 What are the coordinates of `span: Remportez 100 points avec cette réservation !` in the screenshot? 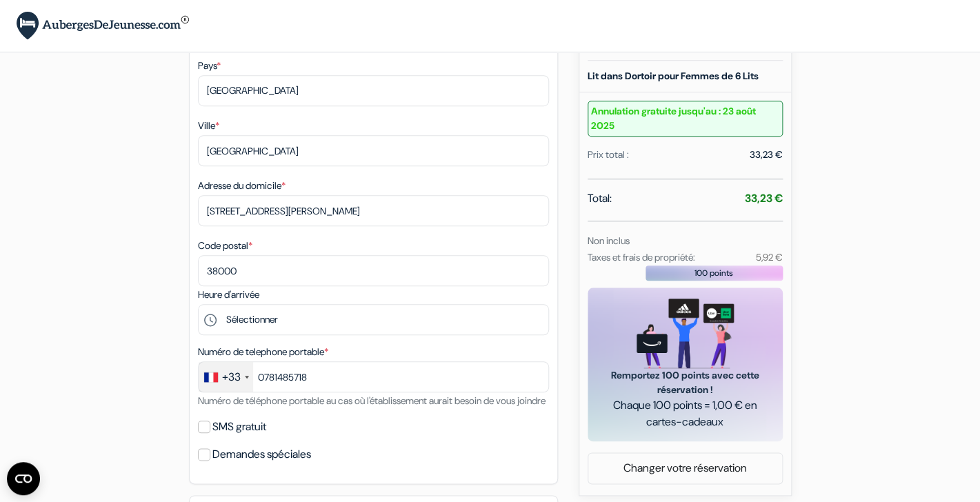 It's located at (685, 383).